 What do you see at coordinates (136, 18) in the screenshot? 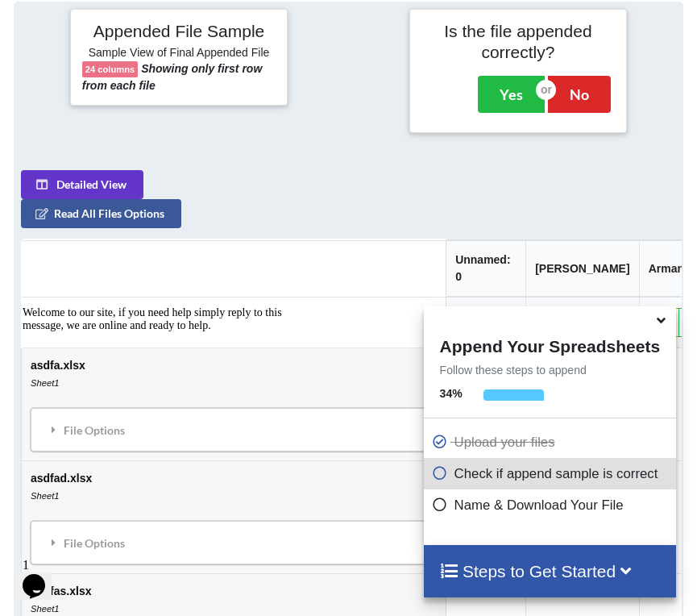
I see `span: Welcome to our site, if you need help simply reply to this message, we are online and ready to help.` at bounding box center [136, 18].